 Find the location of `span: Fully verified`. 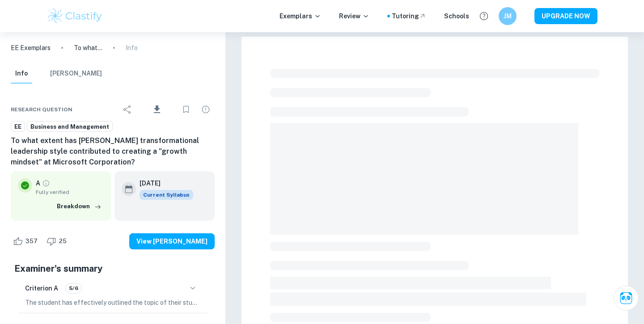

span: Fully verified is located at coordinates (70, 192).